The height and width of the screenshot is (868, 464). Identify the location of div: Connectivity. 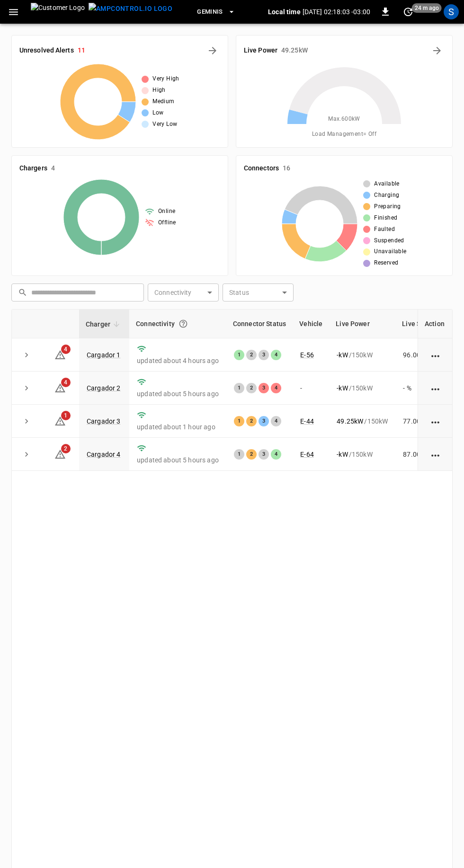
(178, 324).